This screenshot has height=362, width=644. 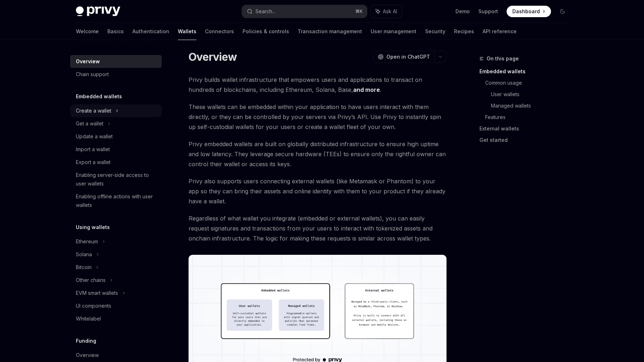 What do you see at coordinates (532, 94) in the screenshot?
I see `a: User wallets` at bounding box center [532, 94].